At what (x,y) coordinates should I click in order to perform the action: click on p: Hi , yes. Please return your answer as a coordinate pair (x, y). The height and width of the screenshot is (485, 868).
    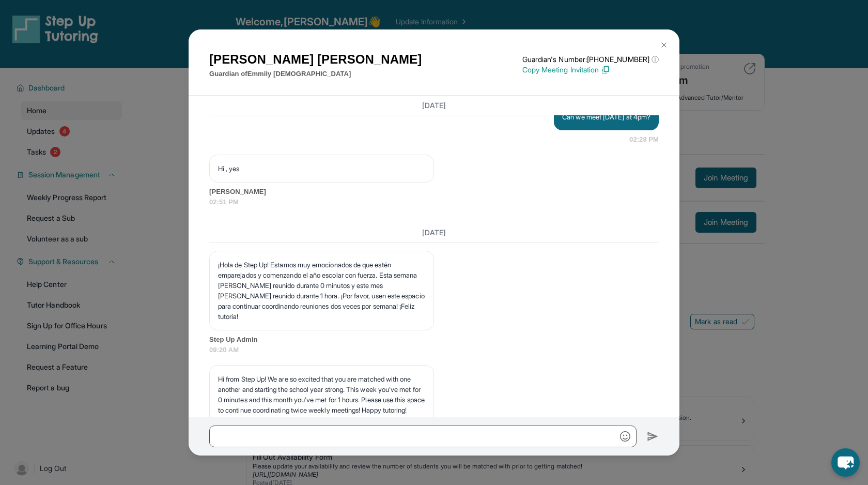
    Looking at the image, I should click on (321, 168).